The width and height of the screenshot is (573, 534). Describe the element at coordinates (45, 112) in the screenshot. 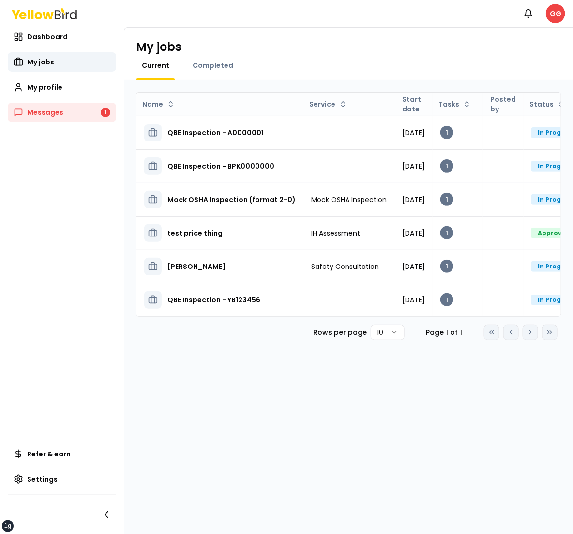

I see `span: Messages` at that location.